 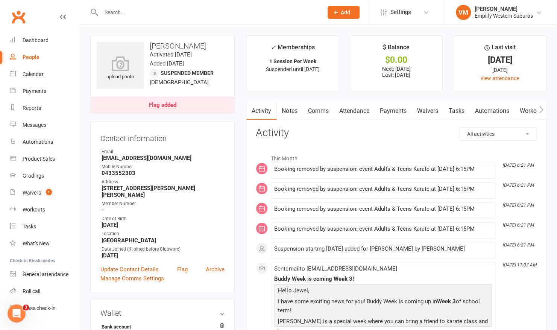 What do you see at coordinates (29, 226) in the screenshot?
I see `div: Tasks` at bounding box center [29, 226].